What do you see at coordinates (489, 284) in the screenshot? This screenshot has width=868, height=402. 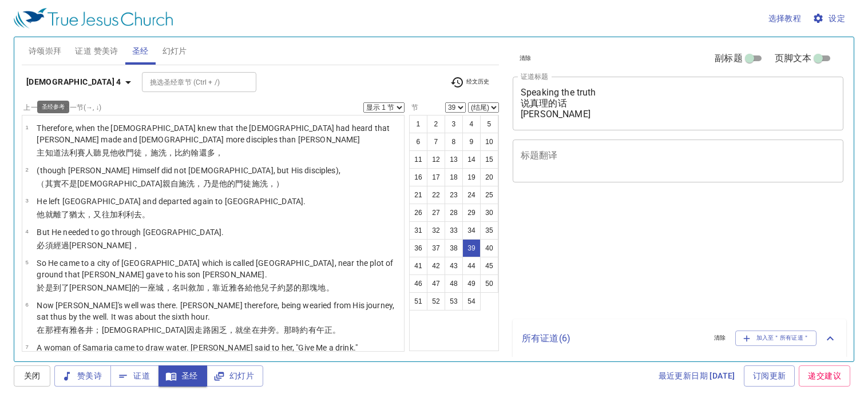 I see `button: 50` at bounding box center [489, 284].